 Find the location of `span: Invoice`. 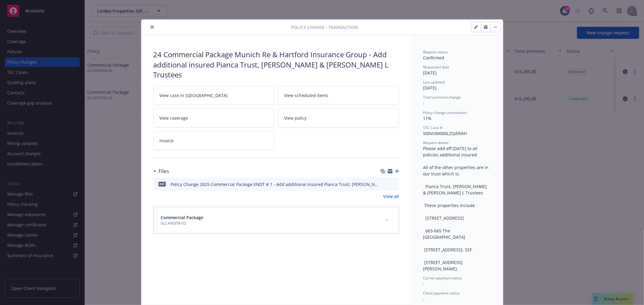

span: Invoice is located at coordinates (167, 140).